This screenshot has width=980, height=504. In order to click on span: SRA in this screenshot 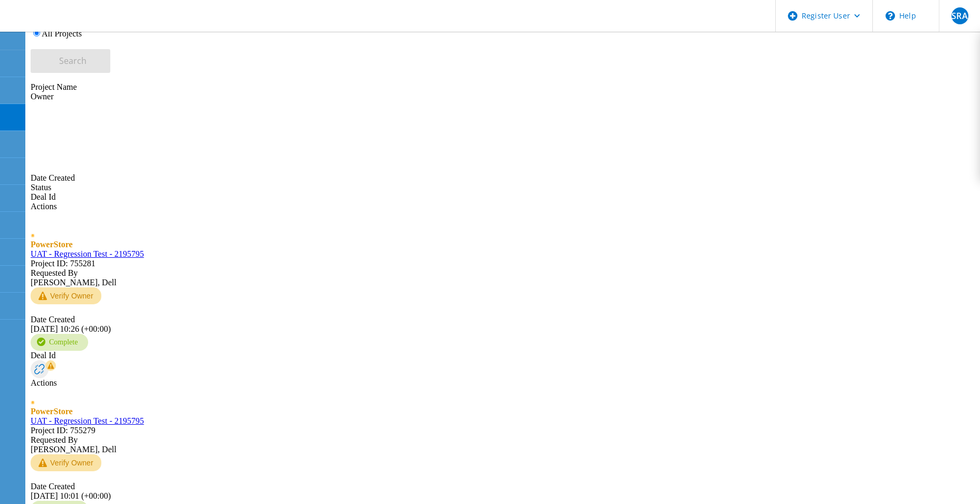, I will do `click(960, 16)`.